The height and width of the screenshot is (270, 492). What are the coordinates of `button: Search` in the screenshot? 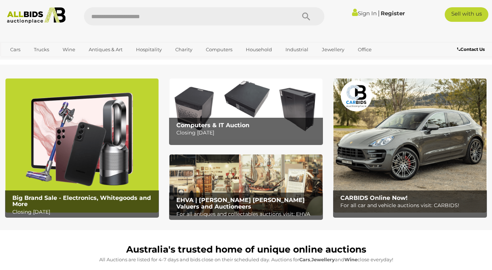 It's located at (306, 16).